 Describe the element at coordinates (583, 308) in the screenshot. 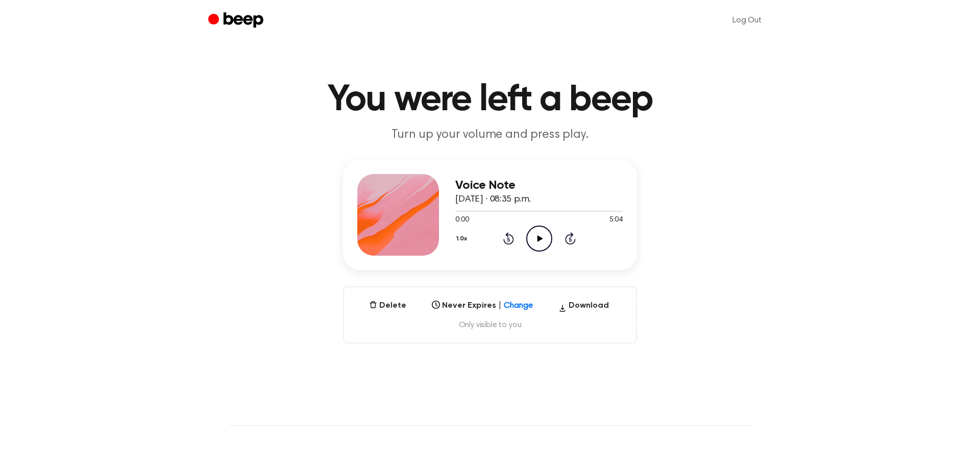

I see `button: Download` at that location.